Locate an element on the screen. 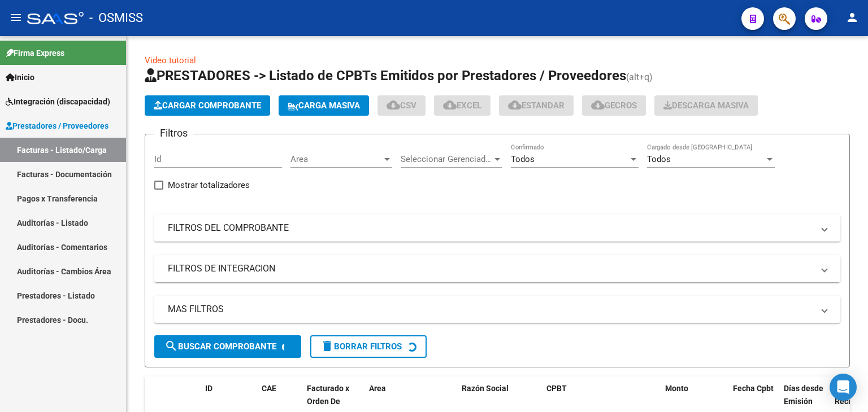 The width and height of the screenshot is (868, 412). span: Carga Masiva is located at coordinates (324, 105).